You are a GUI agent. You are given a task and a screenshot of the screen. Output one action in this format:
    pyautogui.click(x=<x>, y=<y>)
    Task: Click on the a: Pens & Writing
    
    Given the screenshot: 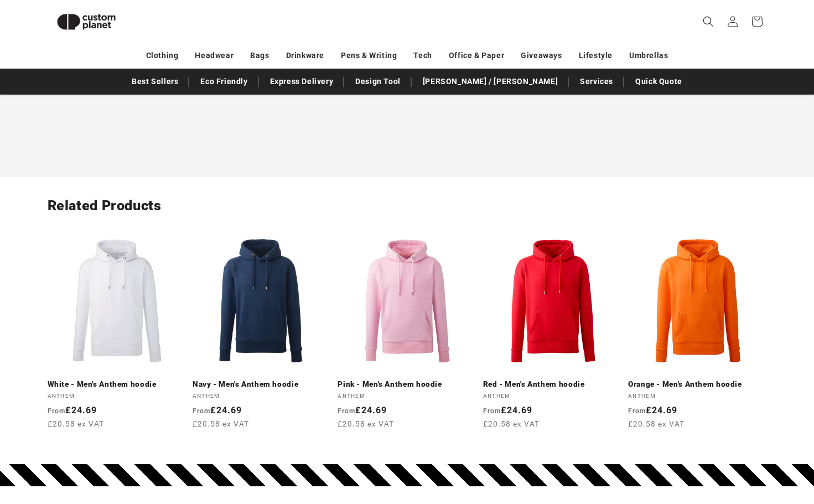 What is the action you would take?
    pyautogui.click(x=369, y=55)
    